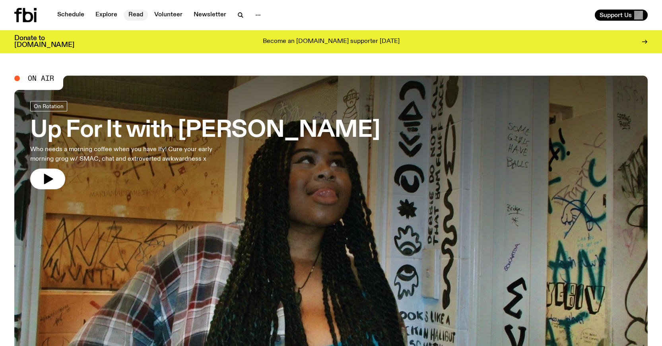 This screenshot has width=662, height=346. What do you see at coordinates (48, 106) in the screenshot?
I see `span: On Rotation` at bounding box center [48, 106].